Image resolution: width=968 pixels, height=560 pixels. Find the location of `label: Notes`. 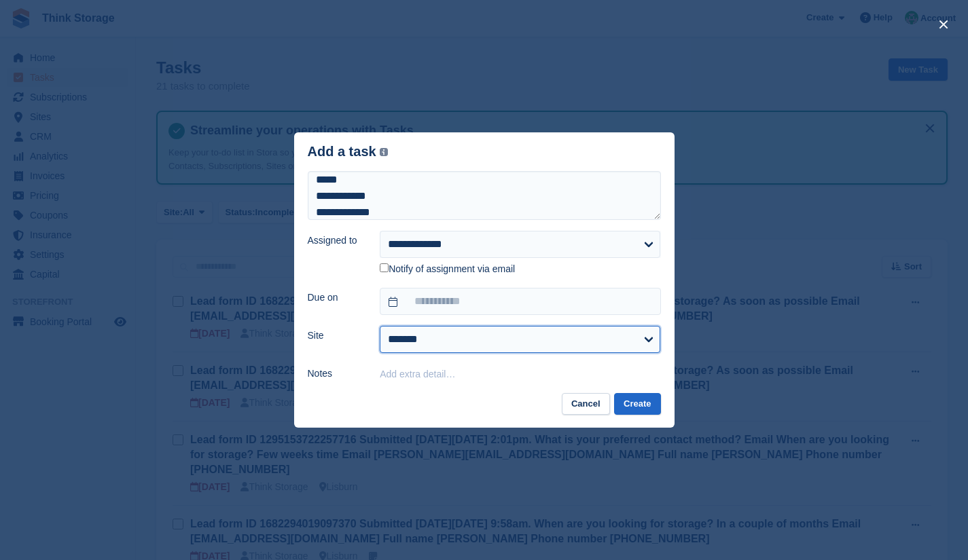

label: Notes is located at coordinates (335, 374).